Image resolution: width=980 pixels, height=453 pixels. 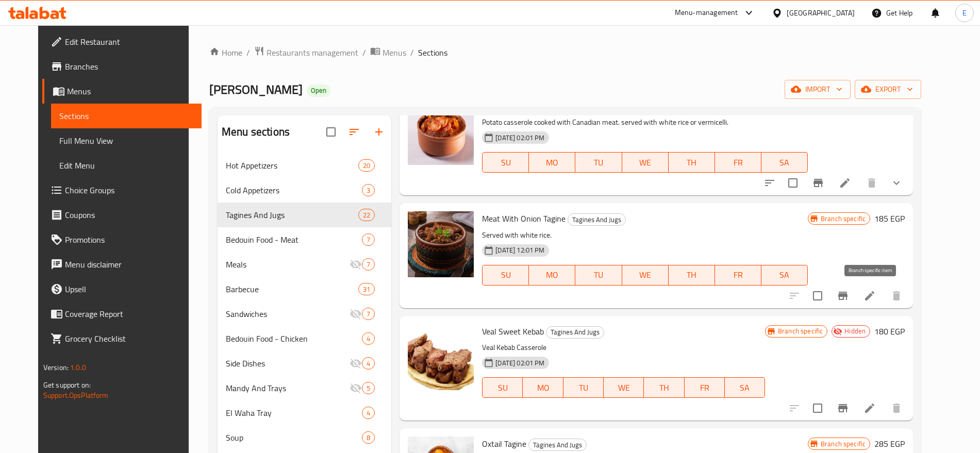 What do you see at coordinates (368, 413) in the screenshot?
I see `span: 4` at bounding box center [368, 413].